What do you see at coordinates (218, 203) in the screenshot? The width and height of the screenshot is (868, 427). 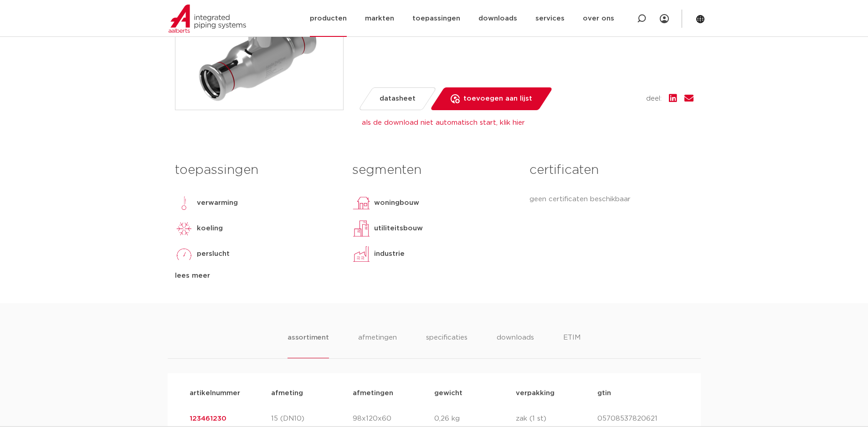 I see `p: verwarming` at bounding box center [218, 203].